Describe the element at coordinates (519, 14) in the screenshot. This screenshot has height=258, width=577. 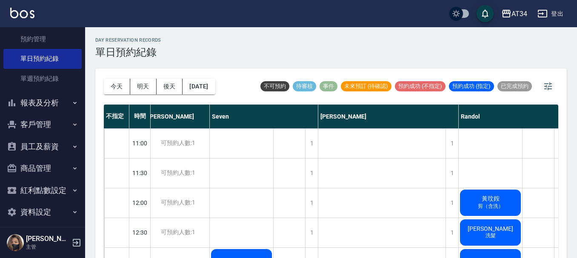
I see `div: AT34` at that location.